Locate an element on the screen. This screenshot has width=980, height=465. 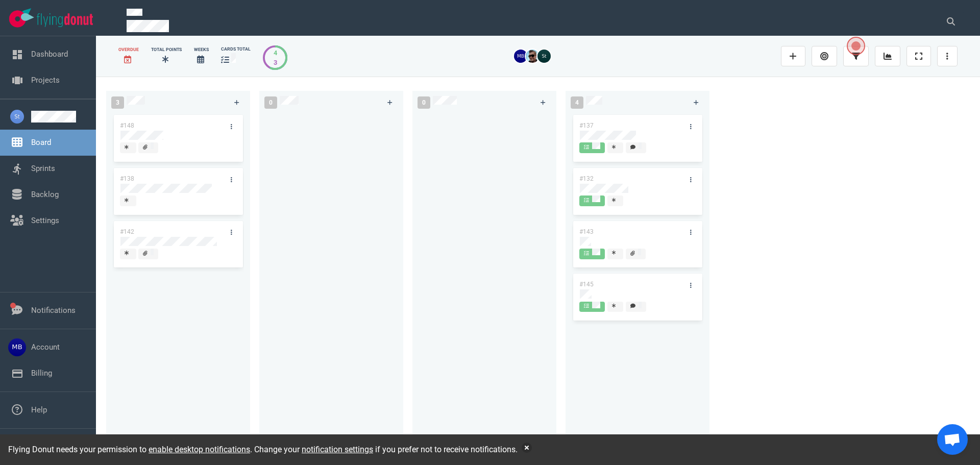
a: #148 is located at coordinates (127, 125).